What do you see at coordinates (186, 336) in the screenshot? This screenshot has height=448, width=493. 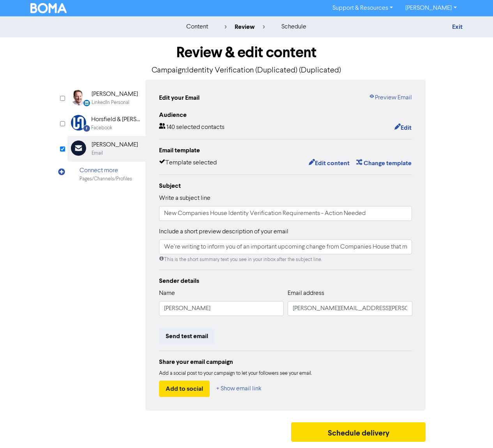 I see `button: Send test email` at bounding box center [186, 336].